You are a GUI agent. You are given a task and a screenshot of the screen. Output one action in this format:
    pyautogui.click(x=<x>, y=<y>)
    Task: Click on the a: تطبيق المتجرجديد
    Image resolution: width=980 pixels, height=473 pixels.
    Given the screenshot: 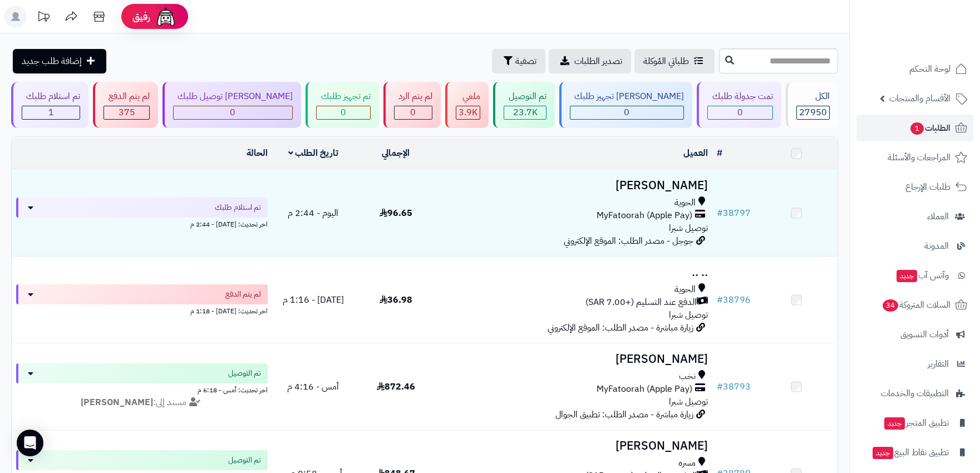 What is the action you would take?
    pyautogui.click(x=915, y=423)
    